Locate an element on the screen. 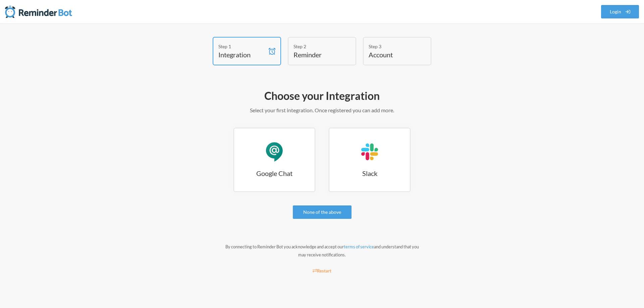 This screenshot has height=308, width=644. div: Step 3 is located at coordinates (392, 46).